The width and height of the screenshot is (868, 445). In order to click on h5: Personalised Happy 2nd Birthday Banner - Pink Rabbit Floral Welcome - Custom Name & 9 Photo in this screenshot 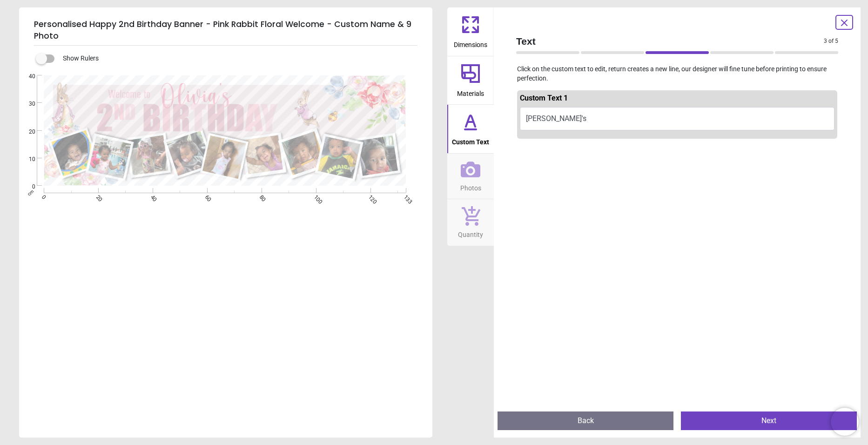, I will do `click(226, 30)`.